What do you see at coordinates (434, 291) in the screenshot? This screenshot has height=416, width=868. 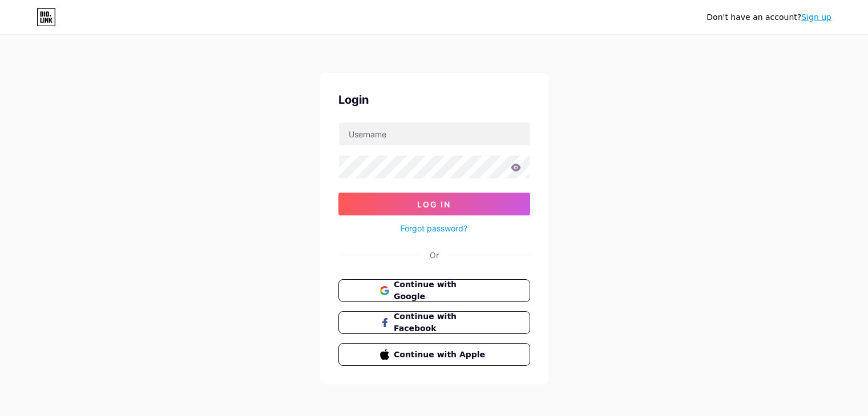 I see `button: Continue with Google` at bounding box center [434, 291].